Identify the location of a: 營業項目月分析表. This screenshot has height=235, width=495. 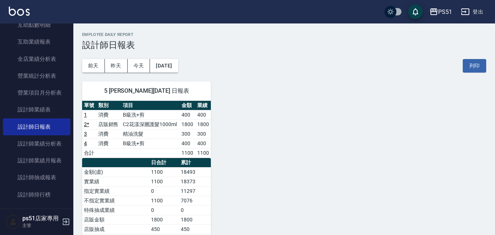
(37, 93).